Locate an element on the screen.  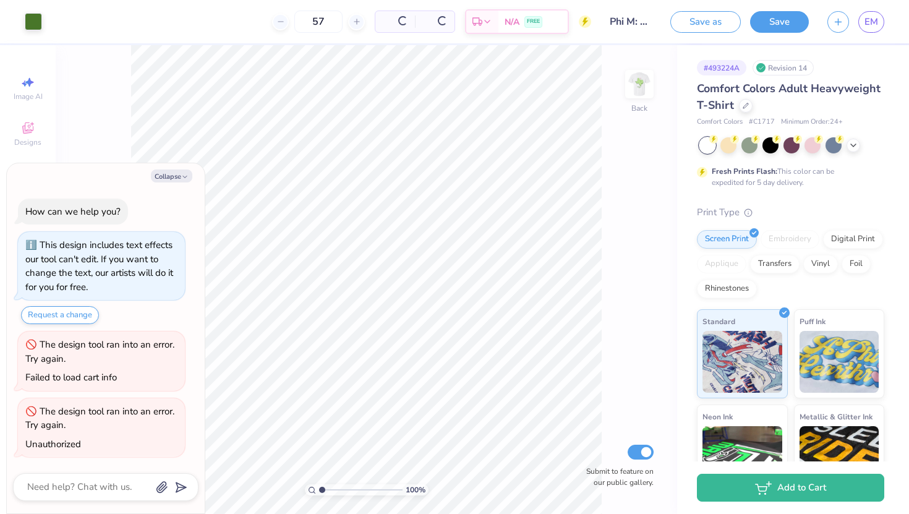
span: Standard is located at coordinates (718, 321).